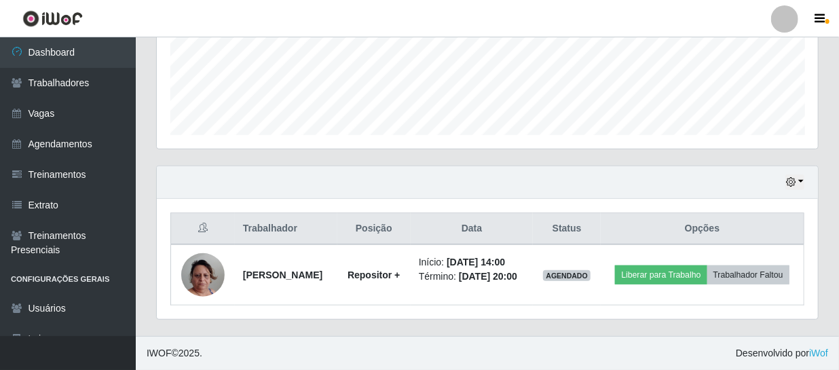 The height and width of the screenshot is (370, 839). What do you see at coordinates (159, 353) in the screenshot?
I see `span: IWOF` at bounding box center [159, 353].